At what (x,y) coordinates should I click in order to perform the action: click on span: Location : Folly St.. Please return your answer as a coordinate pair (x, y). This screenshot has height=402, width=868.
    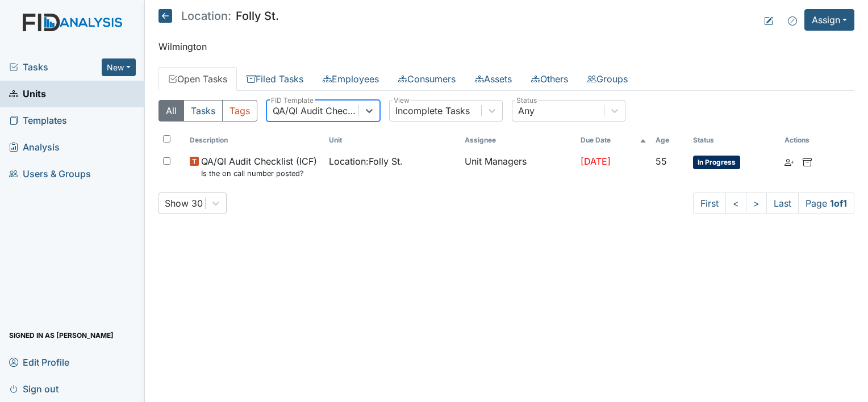
    Looking at the image, I should click on (366, 161).